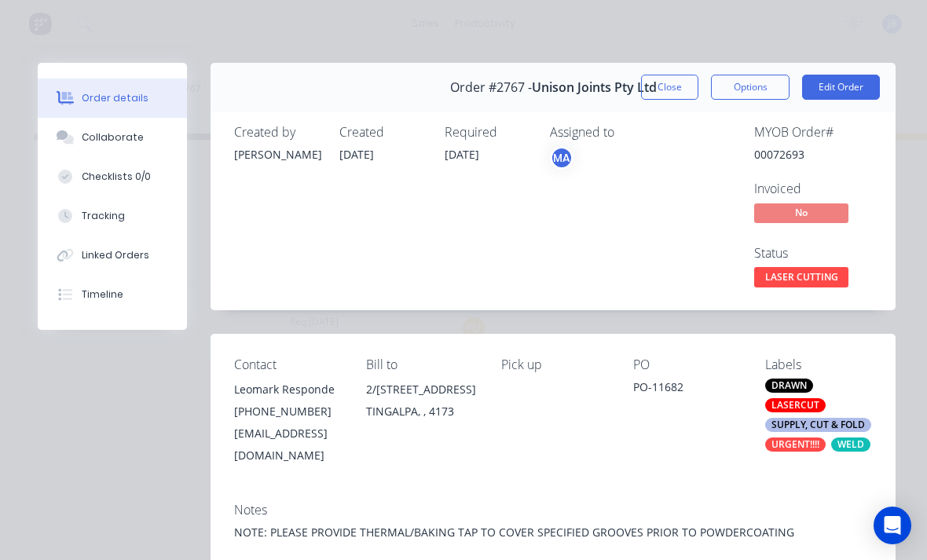  What do you see at coordinates (802, 277) in the screenshot?
I see `span: LASER CUTTING` at bounding box center [802, 277].